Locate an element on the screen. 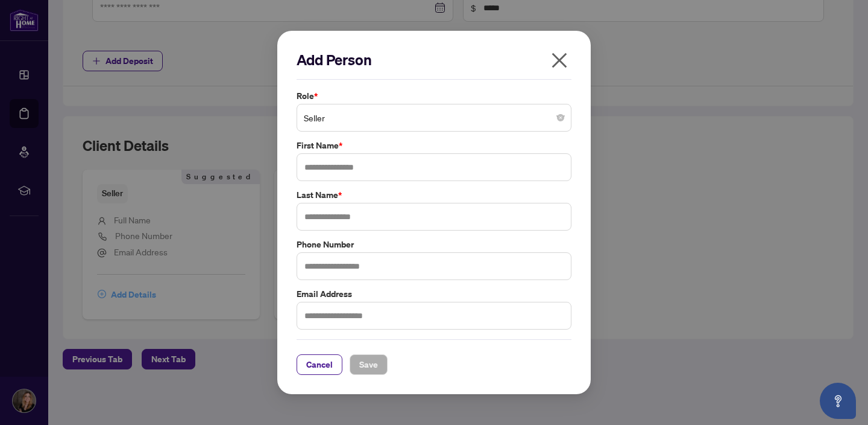 The width and height of the screenshot is (868, 425). label: Last Name is located at coordinates (434, 195).